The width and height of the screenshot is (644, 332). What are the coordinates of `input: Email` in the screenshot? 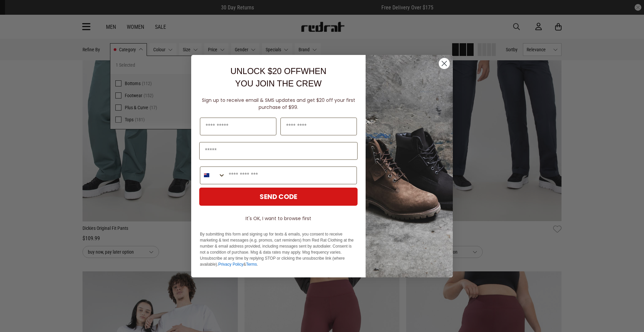 It's located at (278, 151).